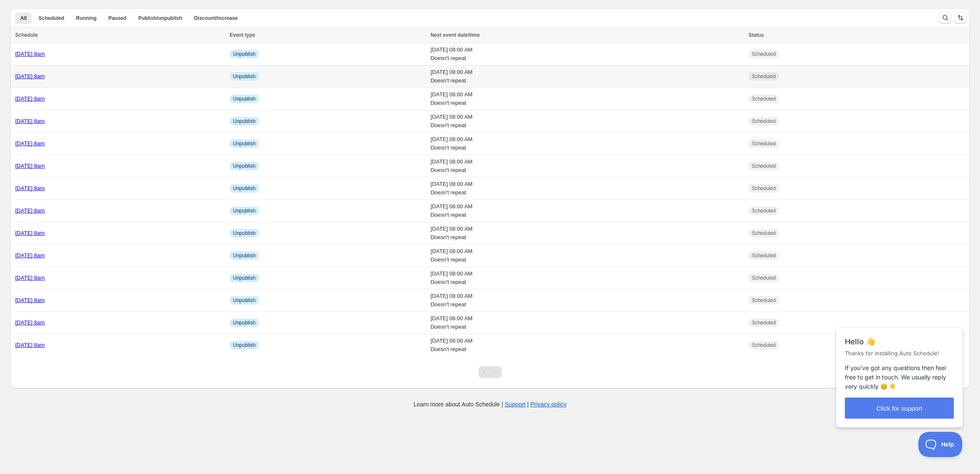 The image size is (980, 474). Describe the element at coordinates (945, 18) in the screenshot. I see `button: Search and filter results` at that location.